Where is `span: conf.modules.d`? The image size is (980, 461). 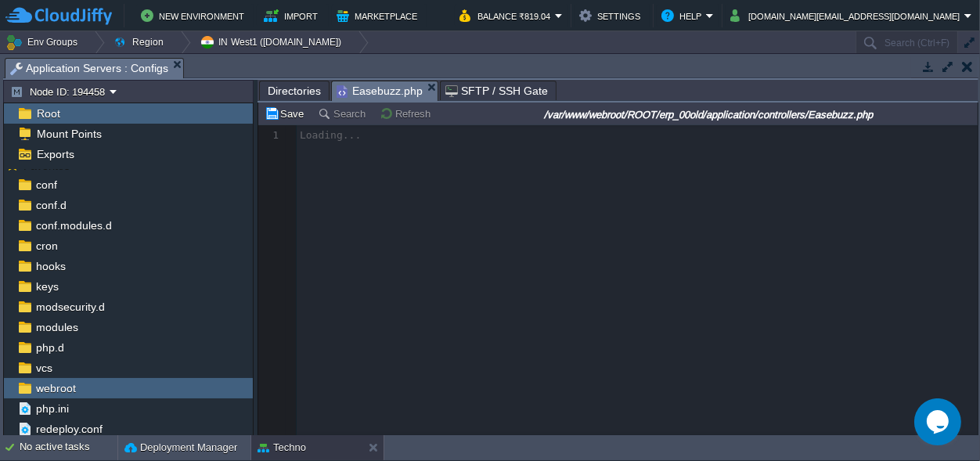
span: conf.modules.d is located at coordinates (73, 226).